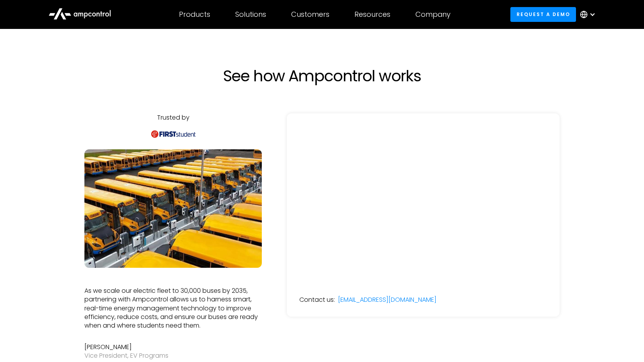 The image size is (644, 362). What do you see at coordinates (543, 14) in the screenshot?
I see `a: Request a demo` at bounding box center [543, 14].